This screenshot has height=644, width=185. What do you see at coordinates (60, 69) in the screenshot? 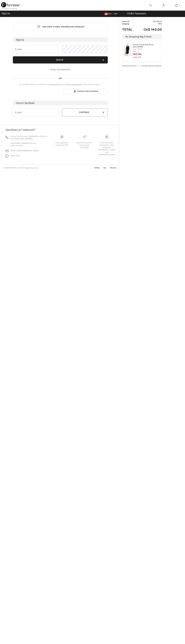
I see `a: Forgot your password?` at bounding box center [60, 69].